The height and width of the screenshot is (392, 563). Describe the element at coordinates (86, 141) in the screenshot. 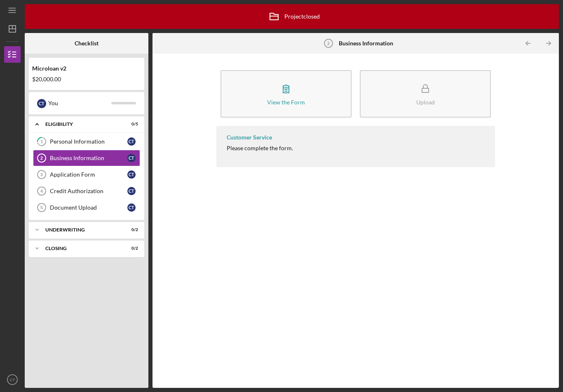

I see `a: 1Personal InformationCT` at that location.